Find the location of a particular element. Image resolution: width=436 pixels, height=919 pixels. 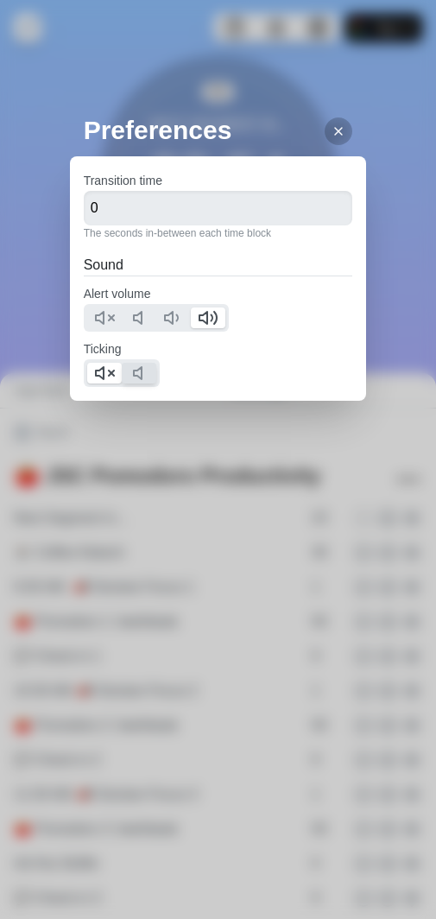

label: Ticking is located at coordinates (103, 349).